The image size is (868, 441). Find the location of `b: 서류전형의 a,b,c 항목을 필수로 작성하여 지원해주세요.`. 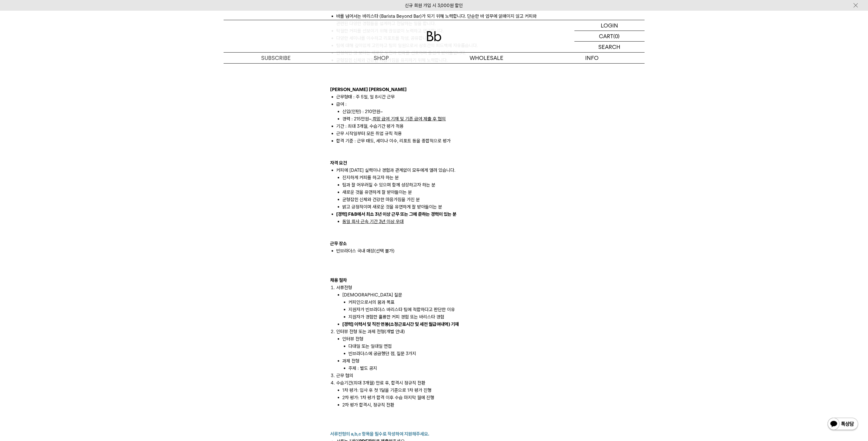

b: 서류전형의 a,b,c 항목을 필수로 작성하여 지원해주세요. is located at coordinates (380, 434).